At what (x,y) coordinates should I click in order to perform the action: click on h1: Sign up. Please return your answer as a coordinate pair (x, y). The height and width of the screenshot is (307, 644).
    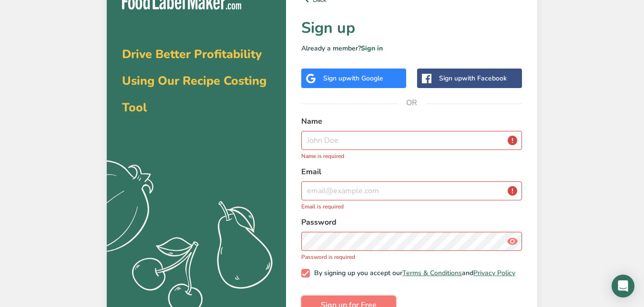
    Looking at the image, I should click on (412, 28).